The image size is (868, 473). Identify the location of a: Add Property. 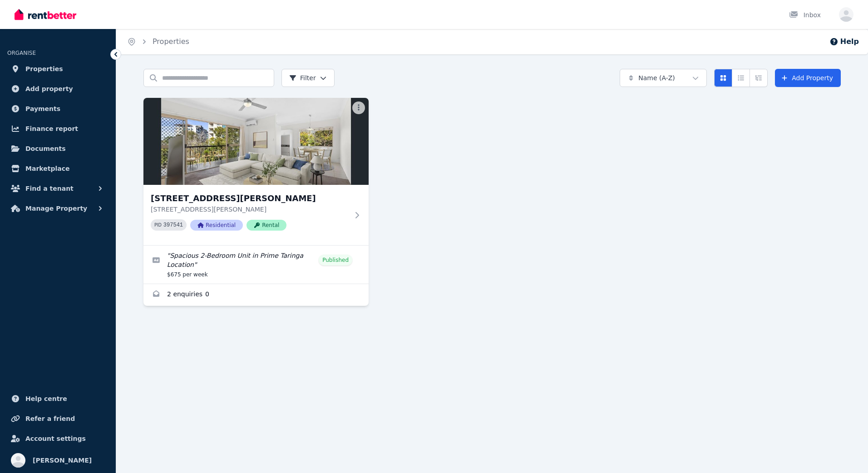
(808, 78).